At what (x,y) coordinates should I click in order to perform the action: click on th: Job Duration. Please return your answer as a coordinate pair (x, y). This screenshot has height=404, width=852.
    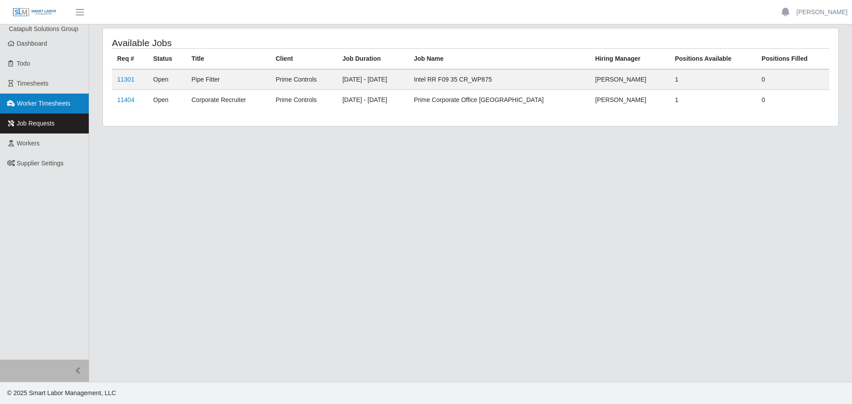
    Looking at the image, I should click on (373, 59).